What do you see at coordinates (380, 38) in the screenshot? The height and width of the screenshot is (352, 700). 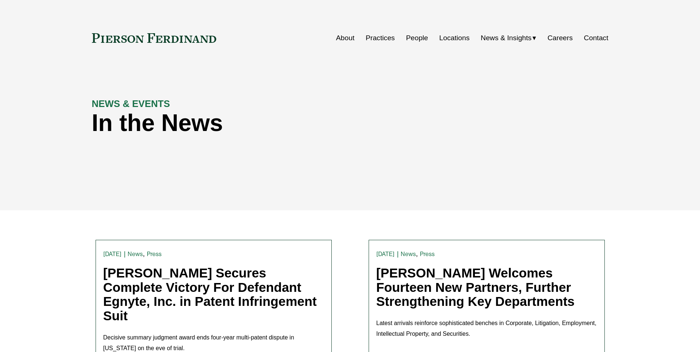 I see `a: Practices` at bounding box center [380, 38].